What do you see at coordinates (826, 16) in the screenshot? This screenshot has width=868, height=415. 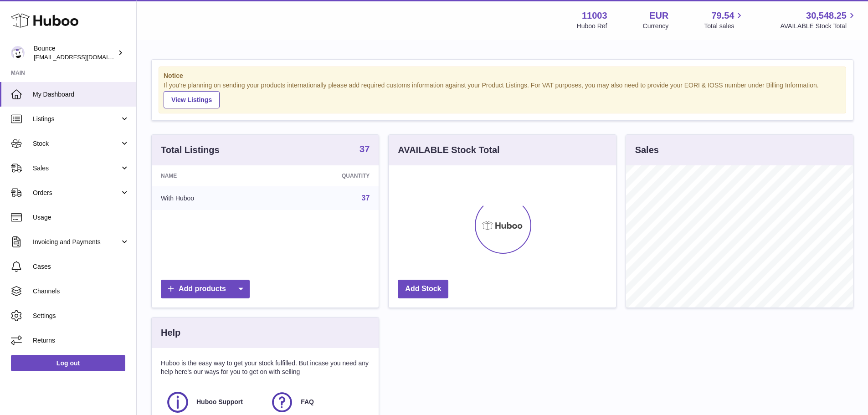 I see `span: 30,548.25` at bounding box center [826, 16].